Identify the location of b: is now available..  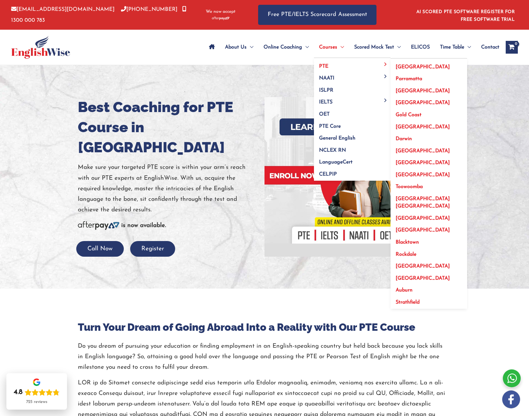
(144, 225).